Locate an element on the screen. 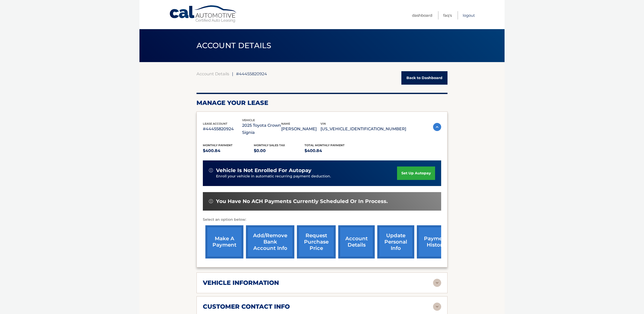  span: ACCOUNT DETAILS is located at coordinates (234, 45).